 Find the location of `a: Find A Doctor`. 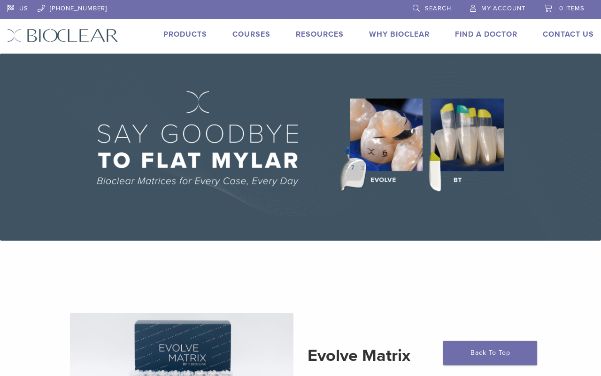

a: Find A Doctor is located at coordinates (486, 34).